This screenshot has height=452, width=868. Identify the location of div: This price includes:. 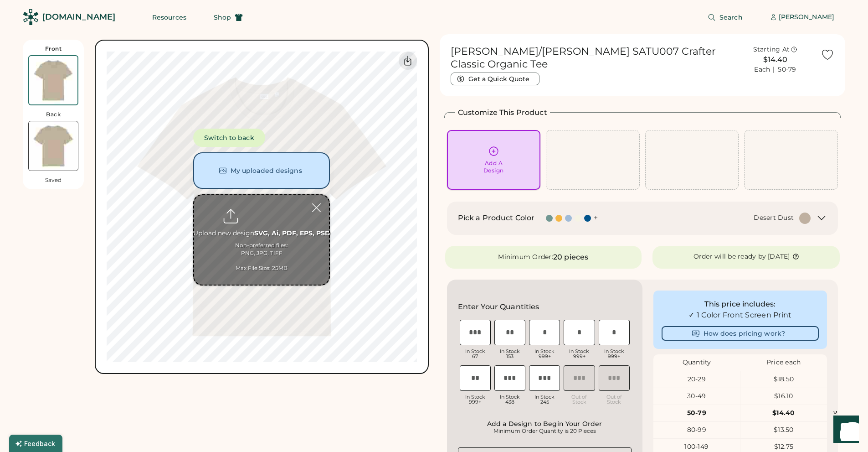
(740, 304).